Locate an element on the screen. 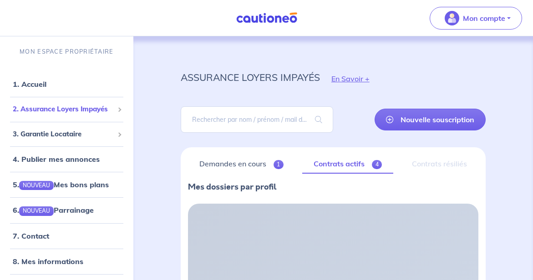 The height and width of the screenshot is (280, 533). span: 4 is located at coordinates (377, 165).